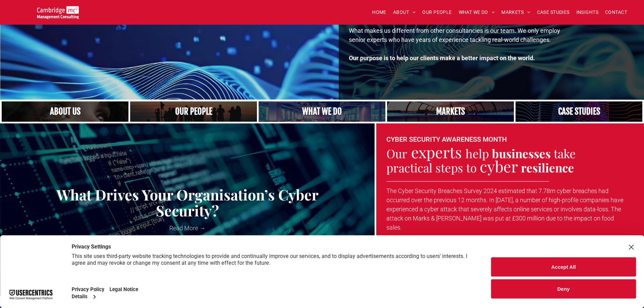 The height and width of the screenshot is (308, 644). What do you see at coordinates (455, 35) in the screenshot?
I see `span: What makes us different from other consultancies is our team. We only employ senior experts who h...` at bounding box center [455, 35].